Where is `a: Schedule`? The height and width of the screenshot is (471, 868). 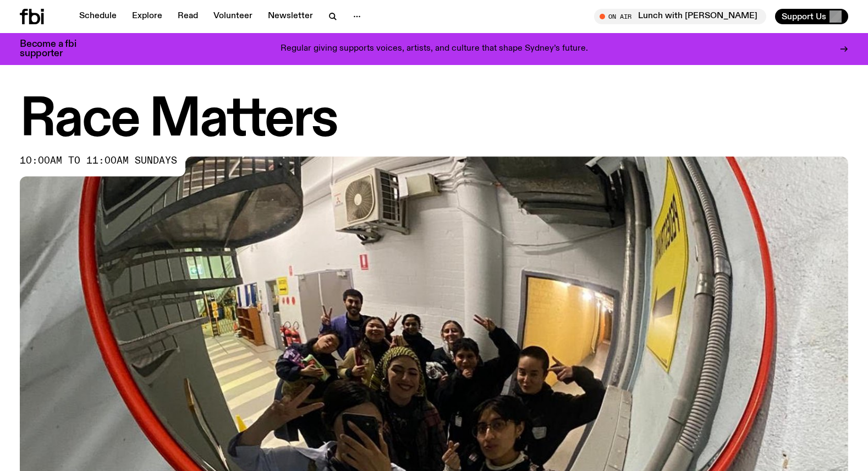
a: Schedule is located at coordinates (98, 17).